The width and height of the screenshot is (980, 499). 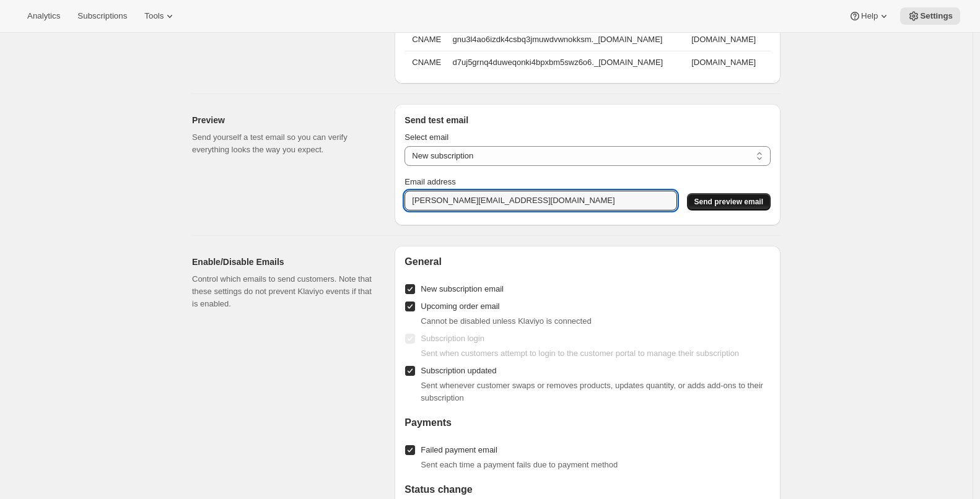 What do you see at coordinates (592, 391) in the screenshot?
I see `span: Sent whenever customer swaps or removes products, updates quantity, or adds add-ons to their subs...` at bounding box center [592, 391].